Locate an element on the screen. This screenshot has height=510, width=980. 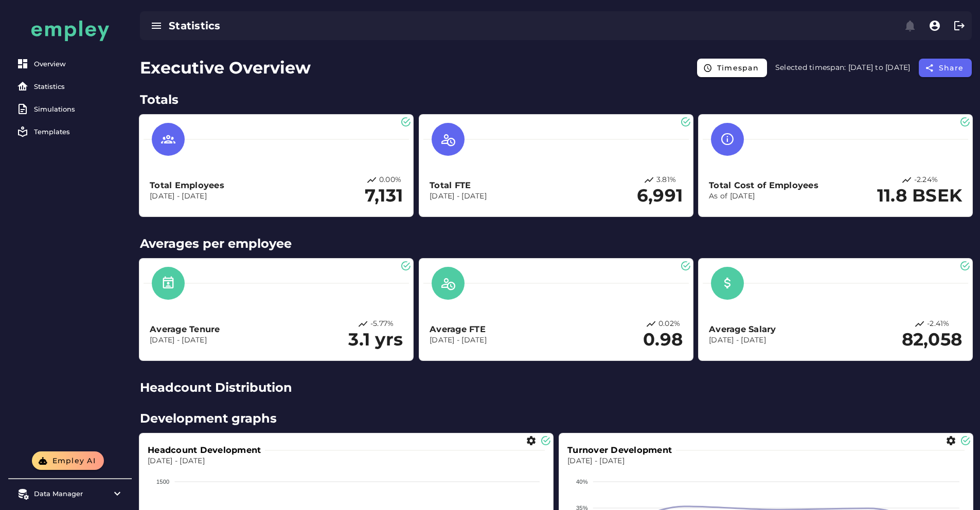
a: Templates is located at coordinates (70, 132).